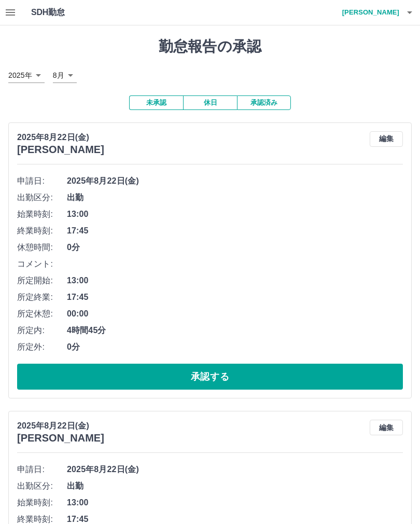 The height and width of the screenshot is (524, 420). Describe the element at coordinates (210, 102) in the screenshot. I see `button: 休日` at that location.